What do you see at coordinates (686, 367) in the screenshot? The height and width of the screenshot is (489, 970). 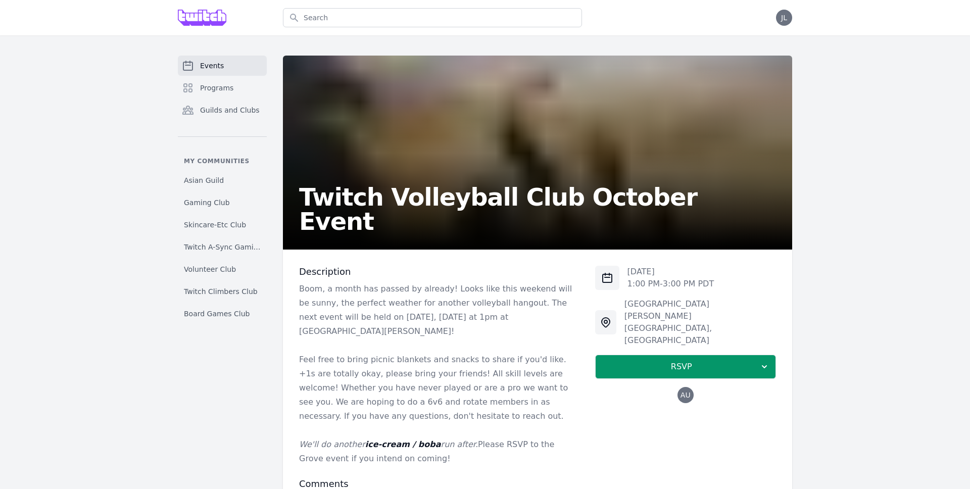 I see `button: RSVP` at bounding box center [686, 367].